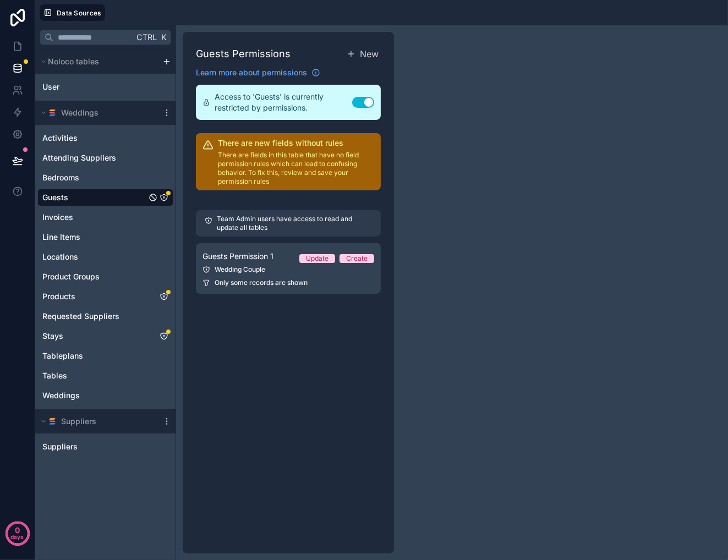  Describe the element at coordinates (17, 530) in the screenshot. I see `p: 0` at that location.